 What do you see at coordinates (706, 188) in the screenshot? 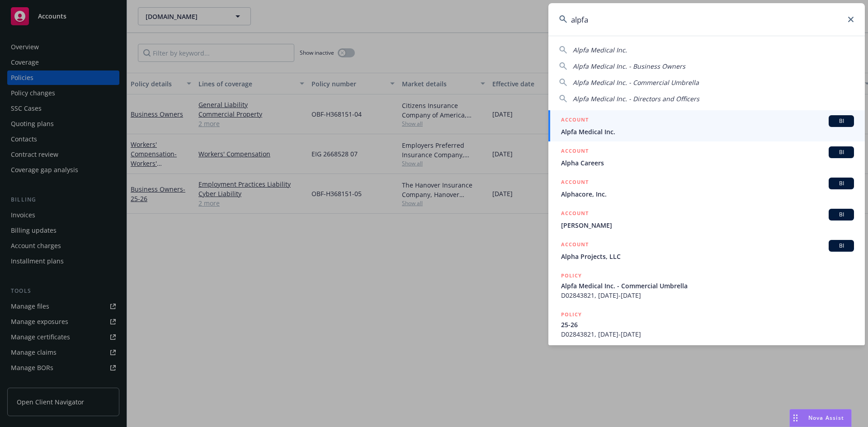
I see `a: ACCOUNTBIAlphacore, Inc.` at bounding box center [706, 188].